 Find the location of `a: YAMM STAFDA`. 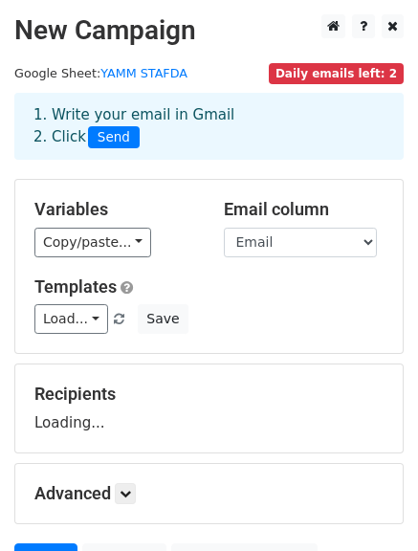

a: YAMM STAFDA is located at coordinates (143, 73).